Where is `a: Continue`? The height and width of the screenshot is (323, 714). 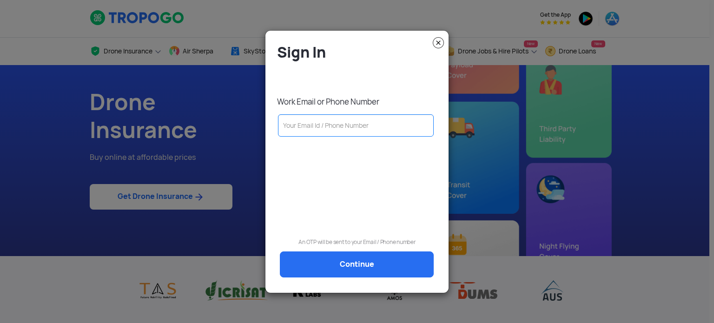 a: Continue is located at coordinates (357, 265).